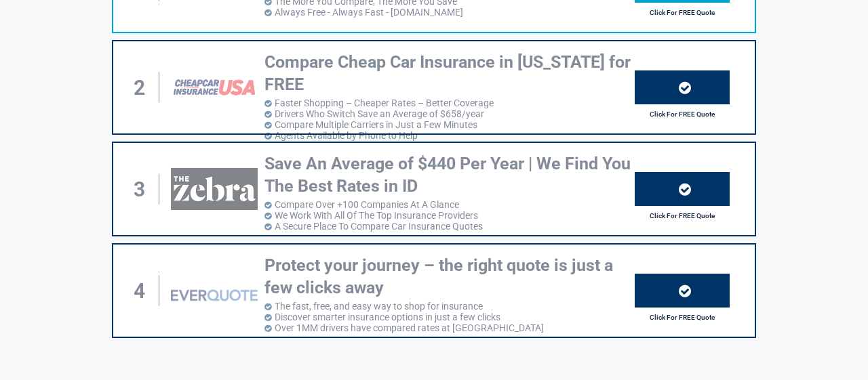 Image resolution: width=868 pixels, height=380 pixels. What do you see at coordinates (450, 204) in the screenshot?
I see `li: Compare Over +100 Companies At A Glance` at bounding box center [450, 204].